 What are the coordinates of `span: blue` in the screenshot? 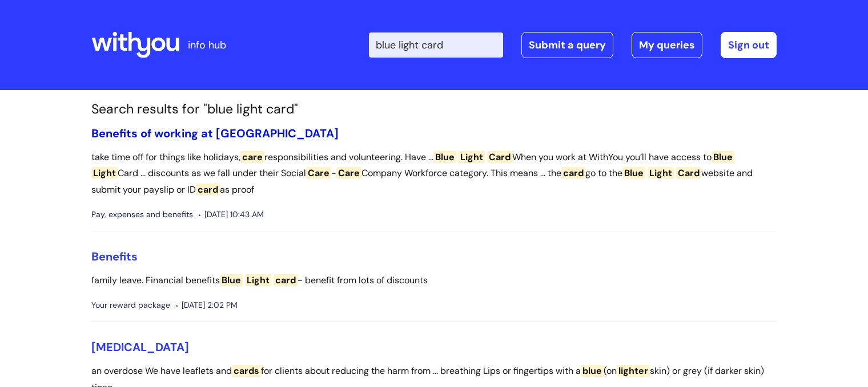 It's located at (592, 371).